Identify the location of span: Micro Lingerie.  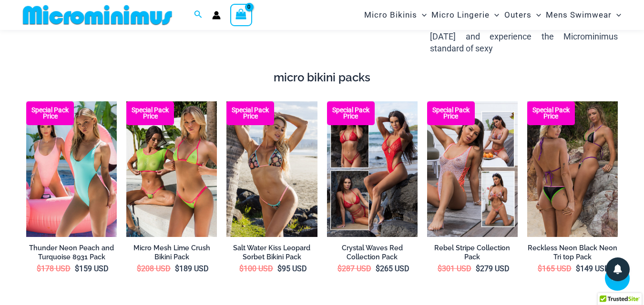
(460, 15).